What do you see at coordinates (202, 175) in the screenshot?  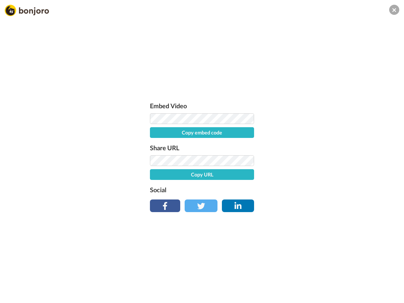 I see `button: Copy URL` at bounding box center [202, 175].